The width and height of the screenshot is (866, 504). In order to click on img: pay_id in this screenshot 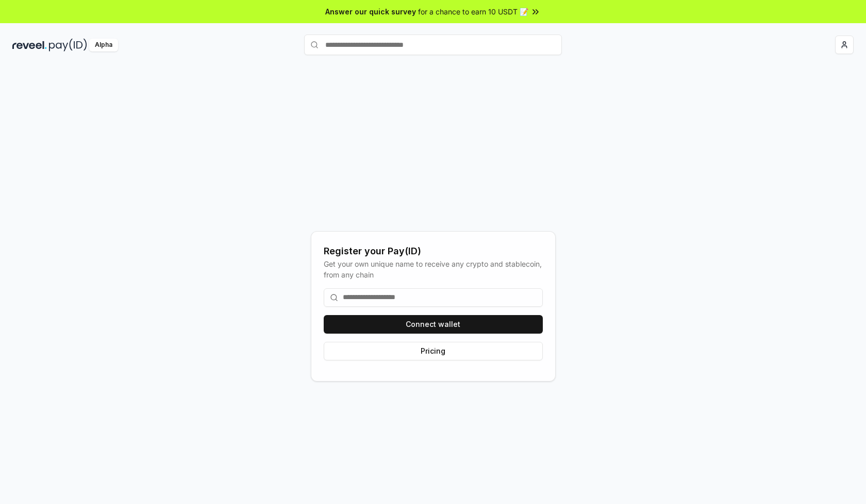, I will do `click(68, 45)`.